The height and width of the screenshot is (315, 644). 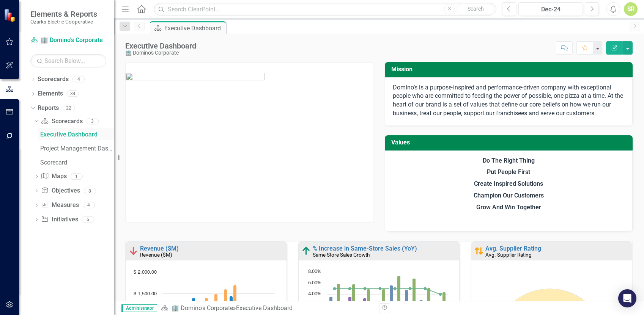 I want to click on strong: Put People First, so click(x=508, y=172).